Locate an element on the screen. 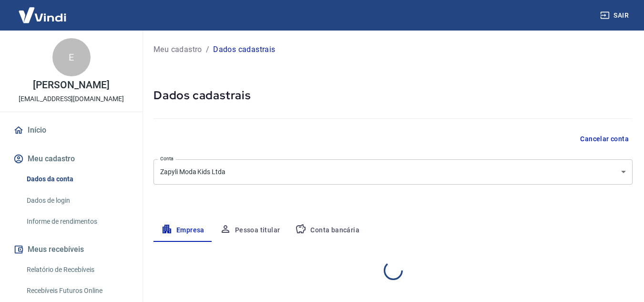 The image size is (644, 302). button: Meus recebíveis is located at coordinates (71, 249).